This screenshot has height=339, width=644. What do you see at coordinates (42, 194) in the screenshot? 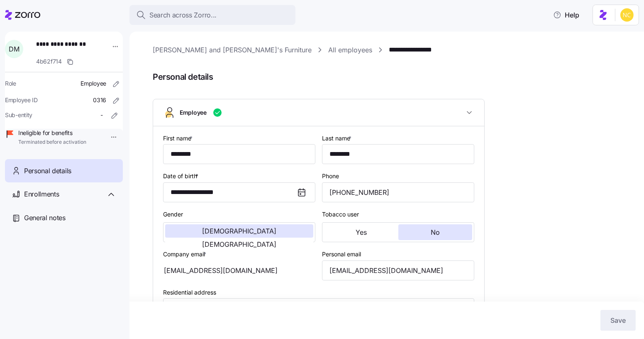
I see `span: Enrollments` at bounding box center [42, 194].